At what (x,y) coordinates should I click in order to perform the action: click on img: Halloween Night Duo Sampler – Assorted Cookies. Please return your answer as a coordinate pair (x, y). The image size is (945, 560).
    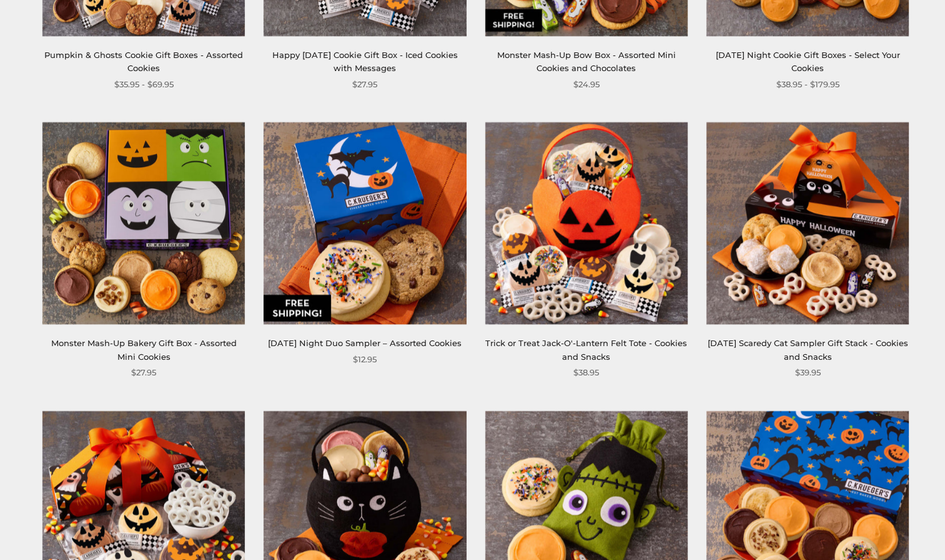
    Looking at the image, I should click on (364, 223).